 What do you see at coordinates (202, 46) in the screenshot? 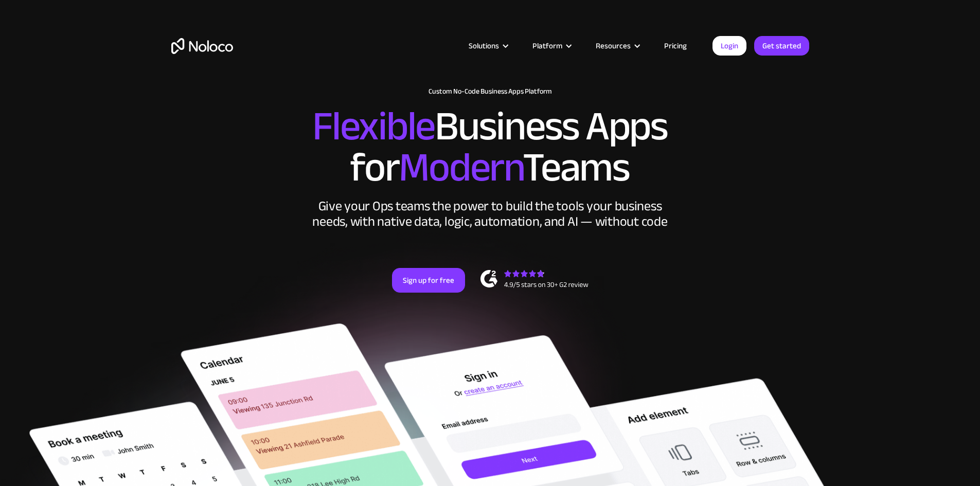
I see `a: home` at bounding box center [202, 46].